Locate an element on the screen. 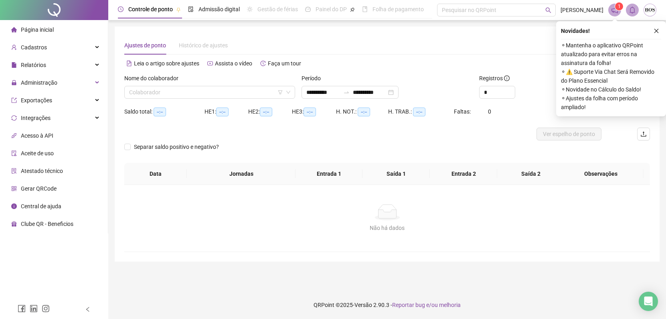 This screenshot has width=666, height=319. button: Ver espelho de ponto is located at coordinates (569, 134).